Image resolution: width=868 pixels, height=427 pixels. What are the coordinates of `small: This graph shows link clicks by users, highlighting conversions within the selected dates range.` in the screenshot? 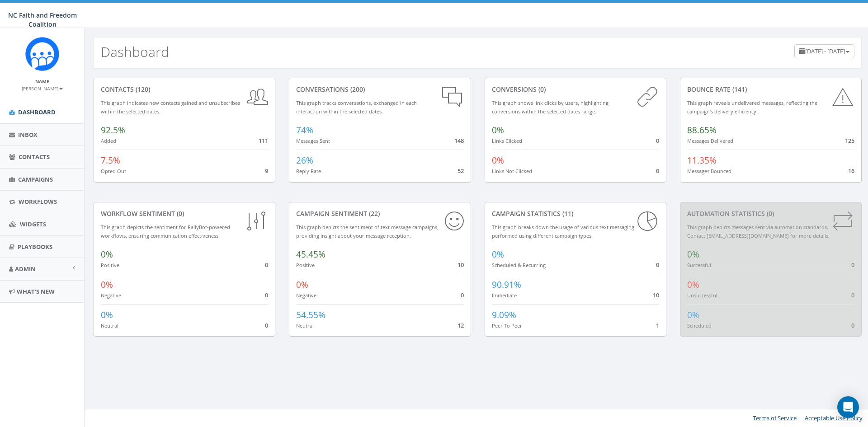 It's located at (551, 107).